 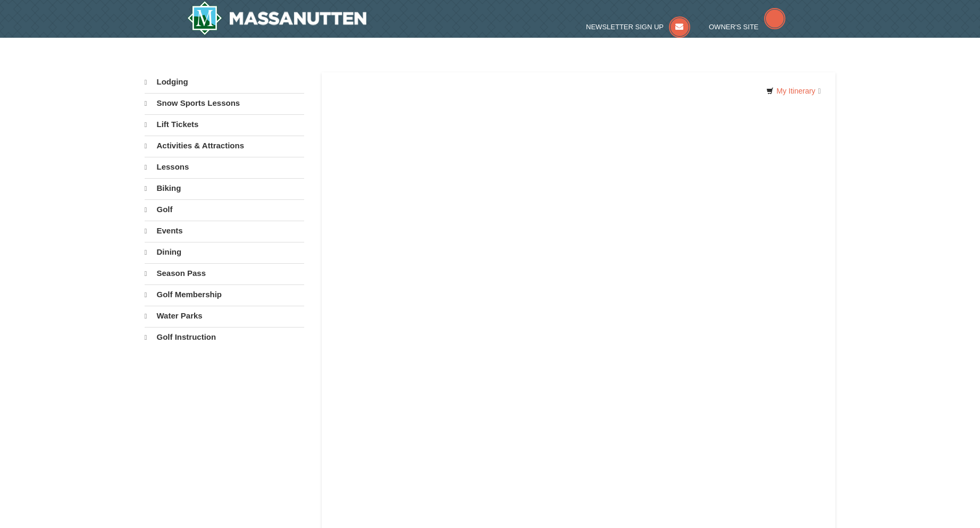 I want to click on img: Massanutten Resort Logo, so click(x=277, y=18).